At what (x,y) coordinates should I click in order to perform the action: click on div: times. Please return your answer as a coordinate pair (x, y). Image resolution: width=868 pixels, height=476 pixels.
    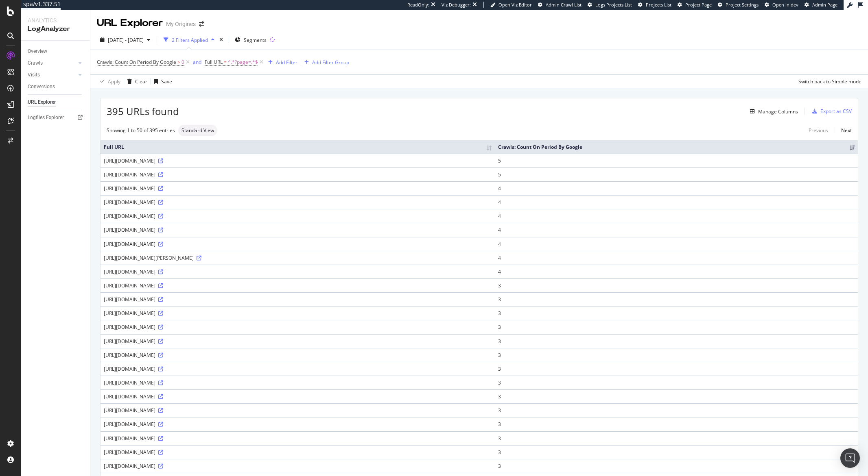
    Looking at the image, I should click on (221, 40).